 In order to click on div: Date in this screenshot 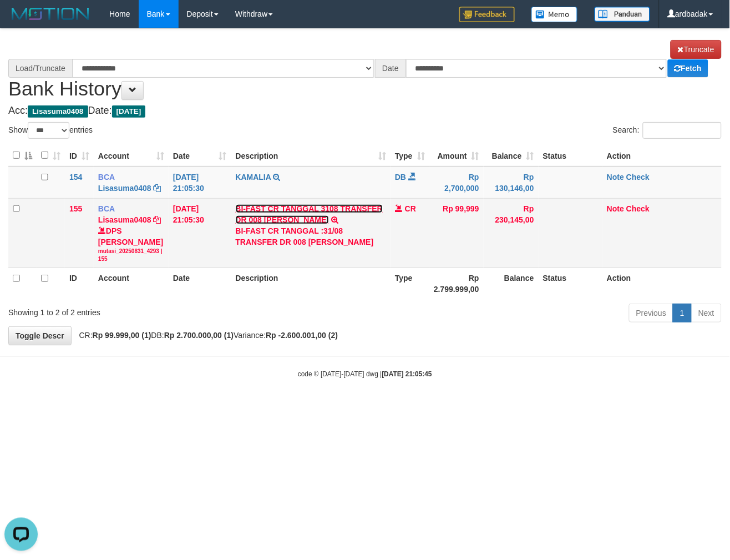, I will do `click(391, 68)`.